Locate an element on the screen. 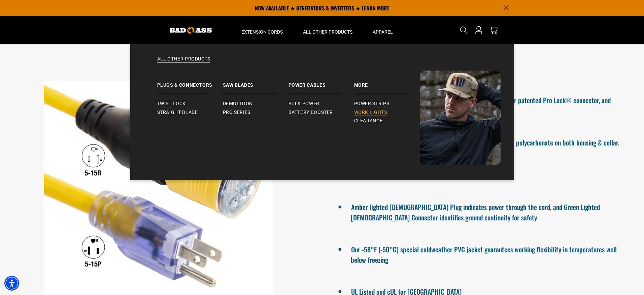  span: Work Lights is located at coordinates (370, 113).